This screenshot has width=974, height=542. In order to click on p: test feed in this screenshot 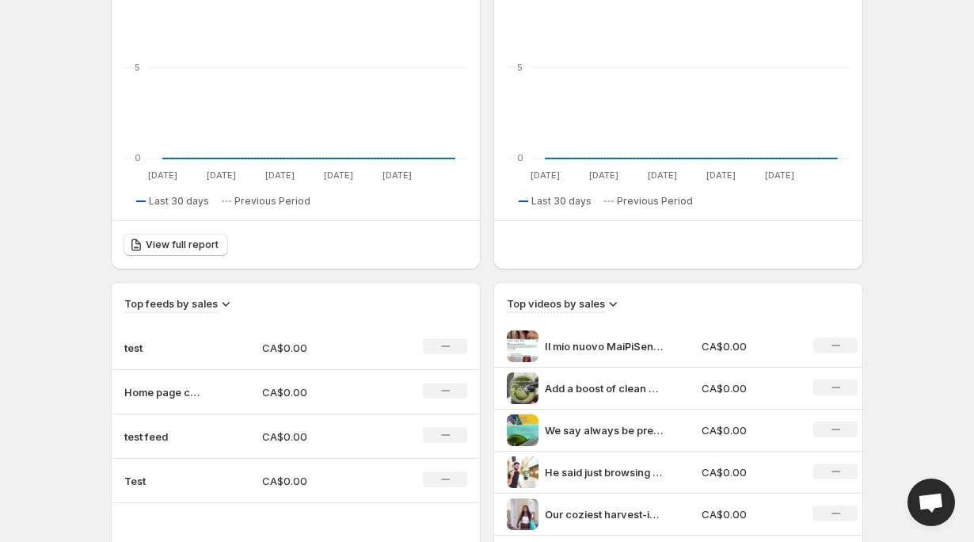, I will do `click(164, 436)`.